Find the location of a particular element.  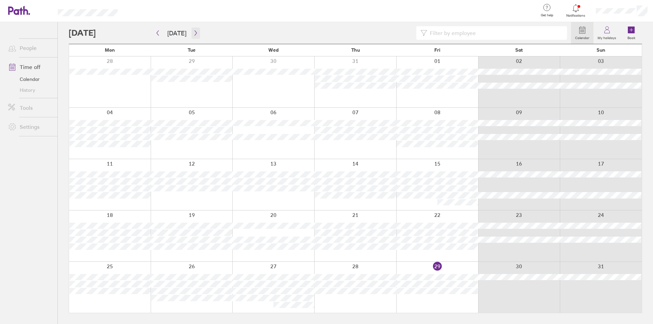

span: Notifications is located at coordinates (576, 16).